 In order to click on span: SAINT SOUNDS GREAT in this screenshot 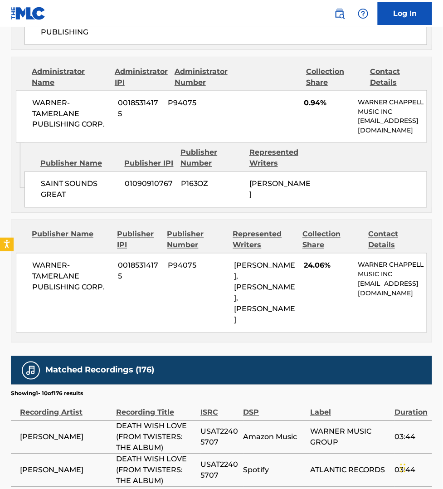, I will do `click(79, 189)`.